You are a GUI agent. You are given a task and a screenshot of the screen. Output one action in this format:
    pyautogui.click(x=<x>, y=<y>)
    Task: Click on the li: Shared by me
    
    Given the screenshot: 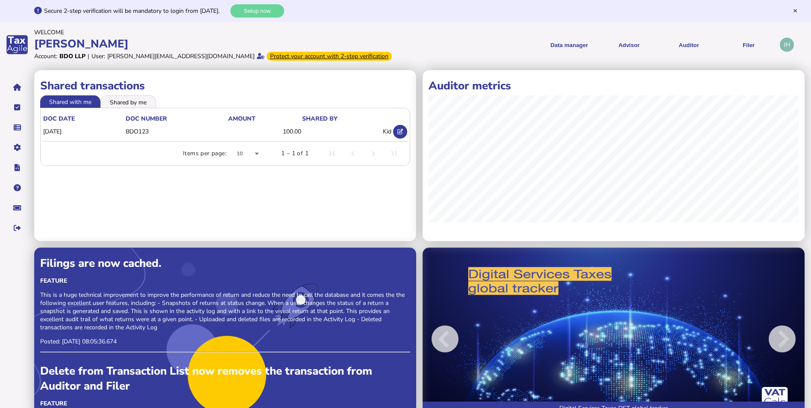 What is the action you would take?
    pyautogui.click(x=128, y=101)
    